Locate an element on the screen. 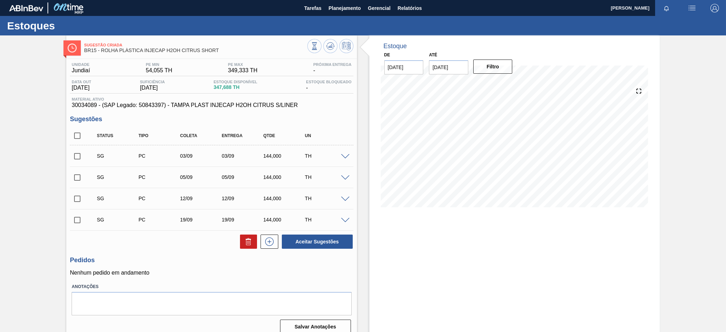  span: 30034089 - (SAP Legado: 50843397) - TAMPA PLAST INJECAP H2OH CITRUS S/LINER is located at coordinates (211, 105).